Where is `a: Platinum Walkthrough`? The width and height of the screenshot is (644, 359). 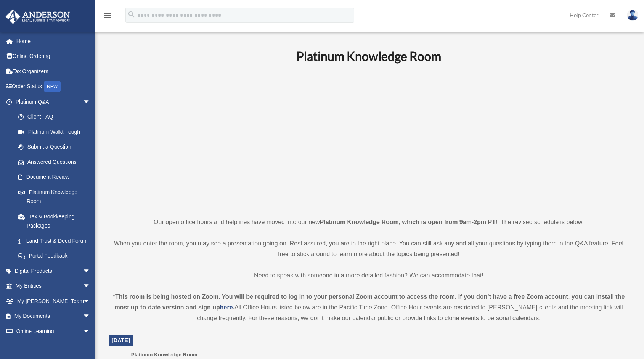 a: Platinum Walkthrough is located at coordinates (56, 132).